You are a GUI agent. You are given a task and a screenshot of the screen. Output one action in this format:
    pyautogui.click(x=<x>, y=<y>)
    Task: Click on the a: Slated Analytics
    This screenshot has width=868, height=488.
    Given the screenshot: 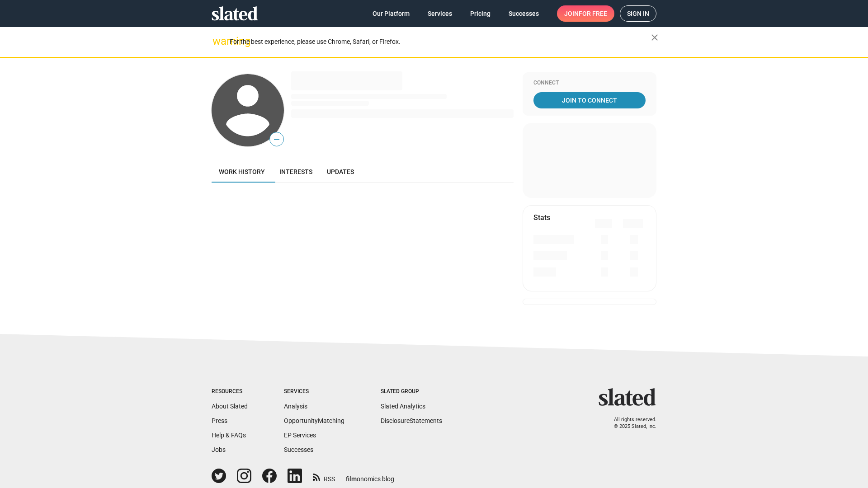 What is the action you would take?
    pyautogui.click(x=403, y=406)
    